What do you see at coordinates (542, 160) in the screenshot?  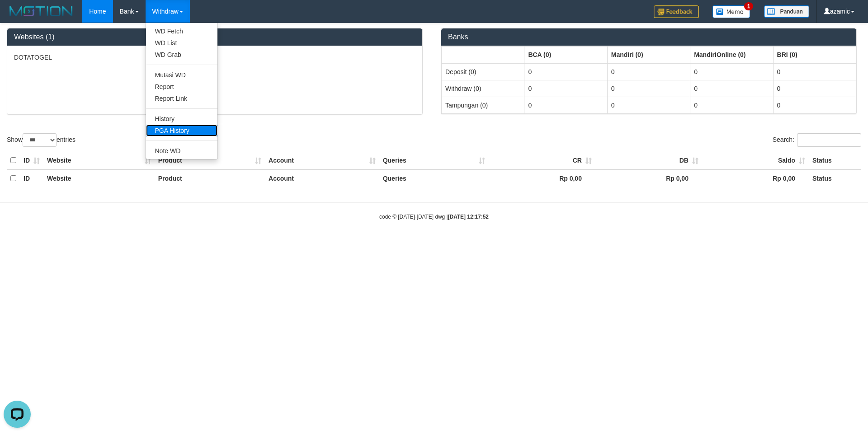 I see `th: CR` at bounding box center [542, 160].